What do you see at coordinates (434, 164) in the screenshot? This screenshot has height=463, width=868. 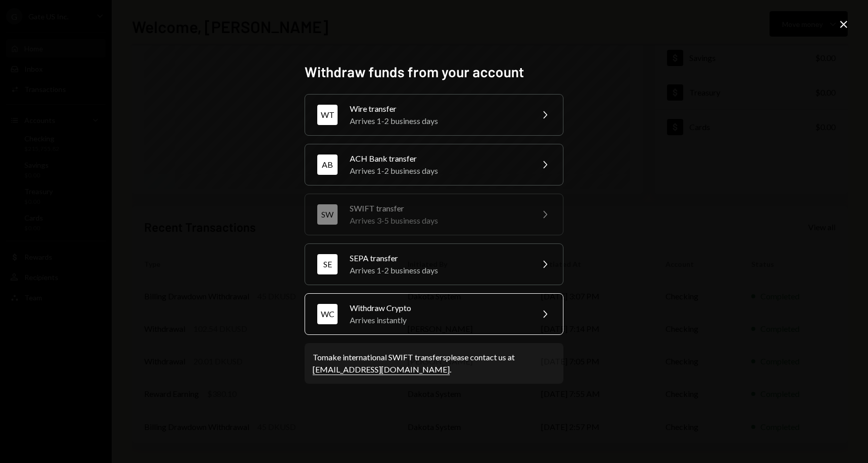 I see `button: ABACH Bank transferArrives 1-2 business days` at bounding box center [434, 164].